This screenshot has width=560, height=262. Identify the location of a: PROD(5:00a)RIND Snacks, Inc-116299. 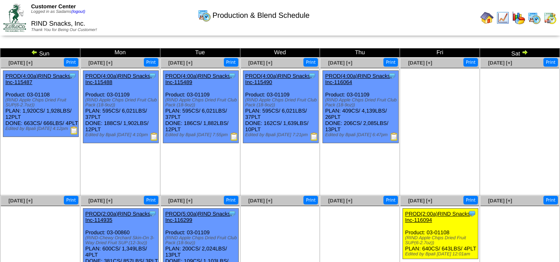
(199, 217).